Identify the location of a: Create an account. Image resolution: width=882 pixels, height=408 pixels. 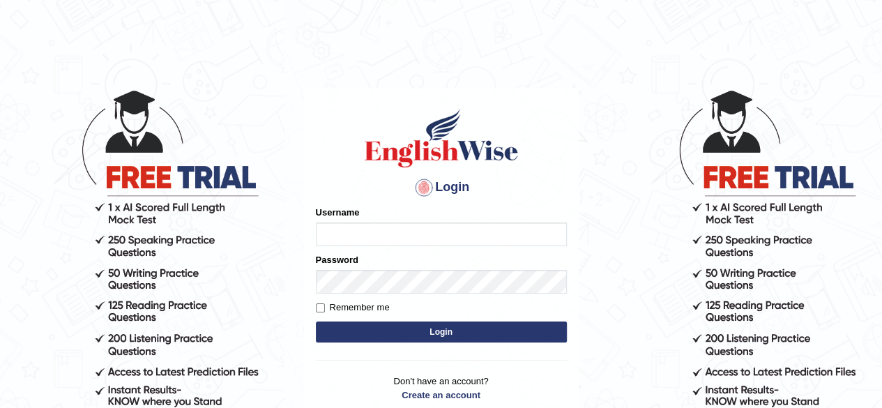
(442, 395).